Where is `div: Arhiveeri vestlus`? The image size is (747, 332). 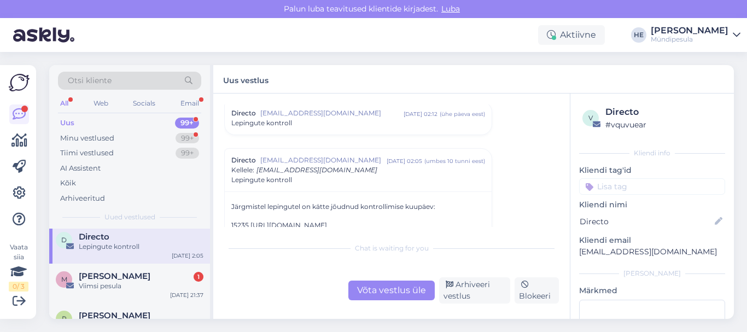 div: Arhiveeri vestlus is located at coordinates (474, 290).